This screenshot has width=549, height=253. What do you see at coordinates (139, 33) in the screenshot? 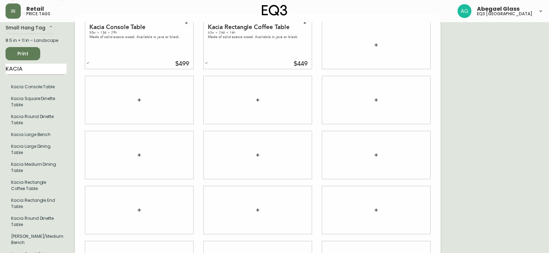
I see `div: 50w × 13d × 29h` at bounding box center [139, 33].